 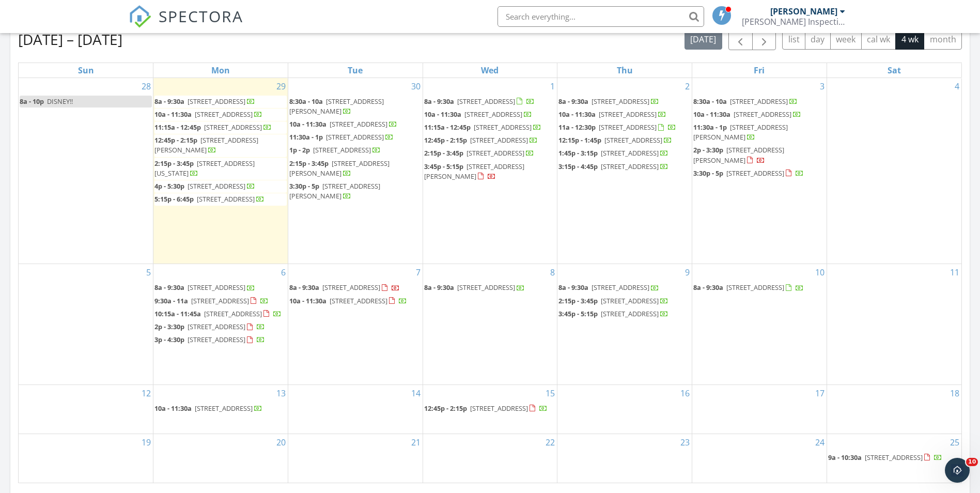 I want to click on a: Go to October 10, 2025, so click(x=819, y=273).